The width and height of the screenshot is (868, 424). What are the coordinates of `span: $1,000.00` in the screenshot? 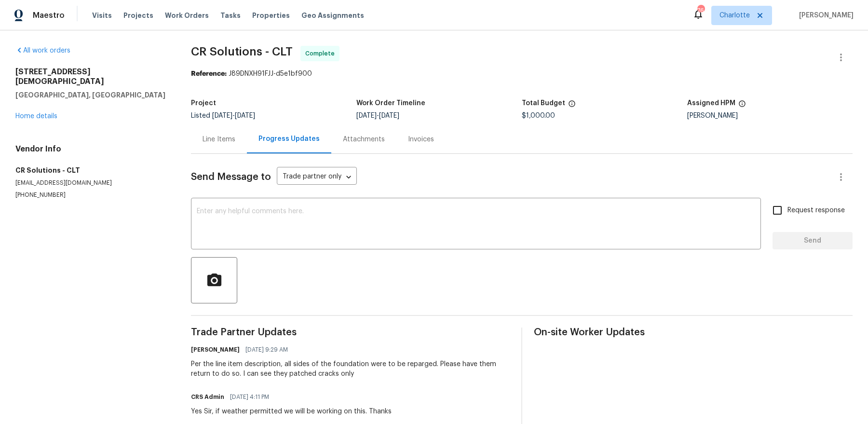 It's located at (538, 115).